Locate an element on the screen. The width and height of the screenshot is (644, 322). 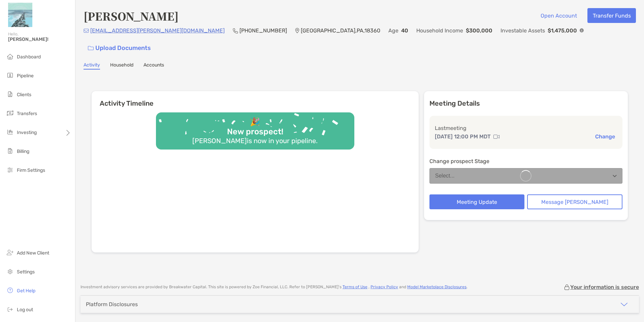
img: pipeline icon is located at coordinates (10, 75).